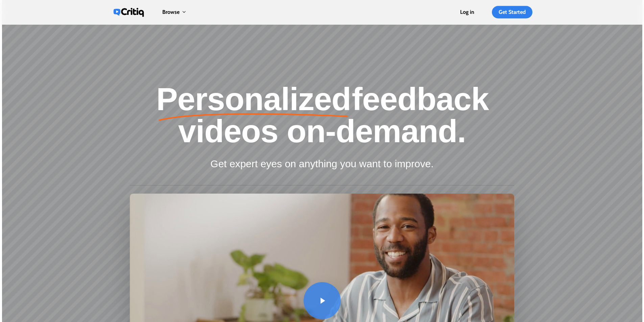  I want to click on span: Log in, so click(467, 12).